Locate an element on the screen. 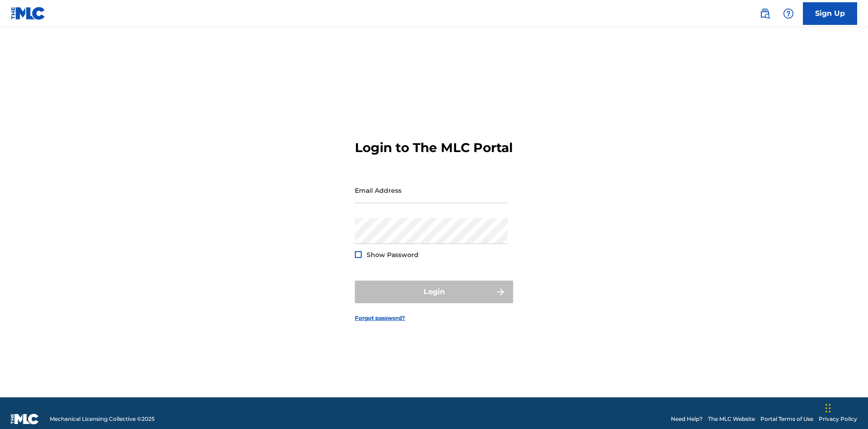 The width and height of the screenshot is (868, 429). span: Mechanical Licensing Collective © 2025 is located at coordinates (102, 419).